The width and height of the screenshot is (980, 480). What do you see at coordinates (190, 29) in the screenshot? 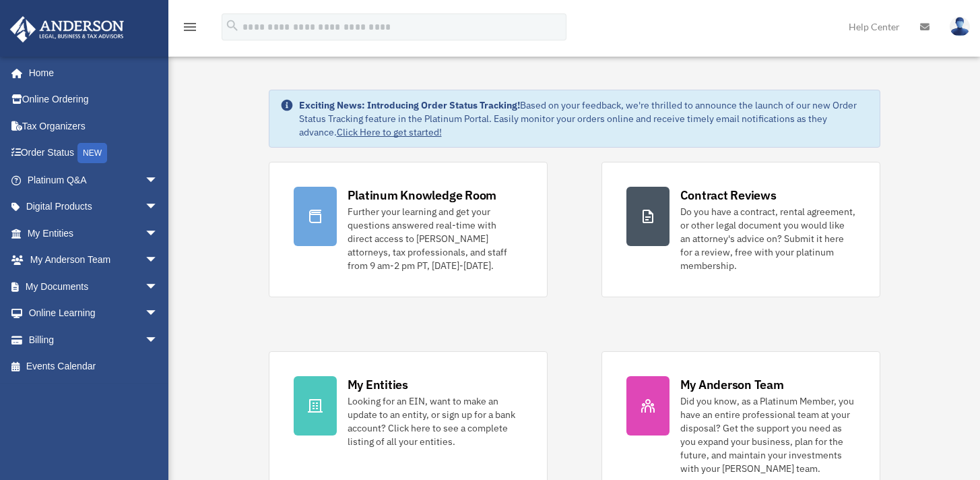
I see `a: menu` at bounding box center [190, 29].